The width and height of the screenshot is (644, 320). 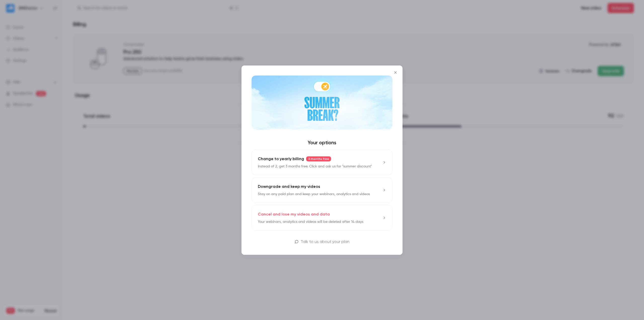 I want to click on a: Talk to us about your plan, so click(x=322, y=242).